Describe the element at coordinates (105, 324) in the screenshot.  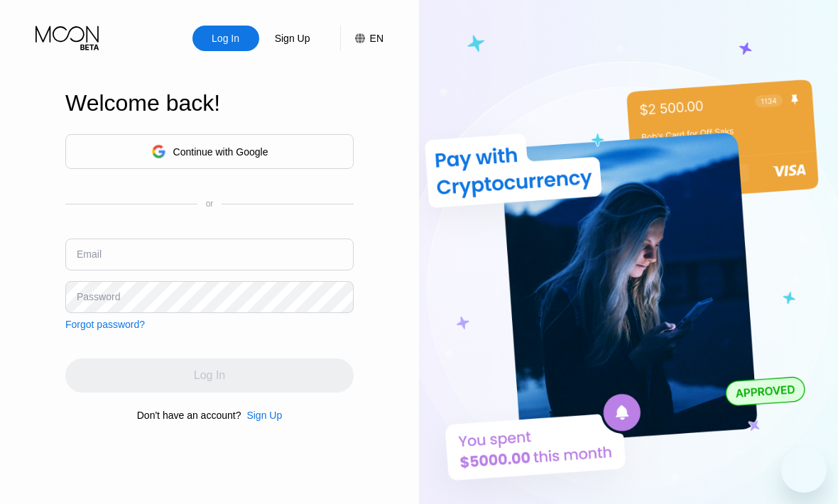
I see `div: Forgot password?` at that location.